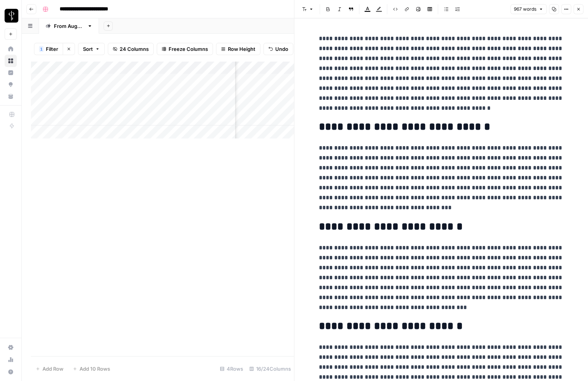 This screenshot has width=588, height=381. Describe the element at coordinates (282, 49) in the screenshot. I see `span: Undo` at that location.